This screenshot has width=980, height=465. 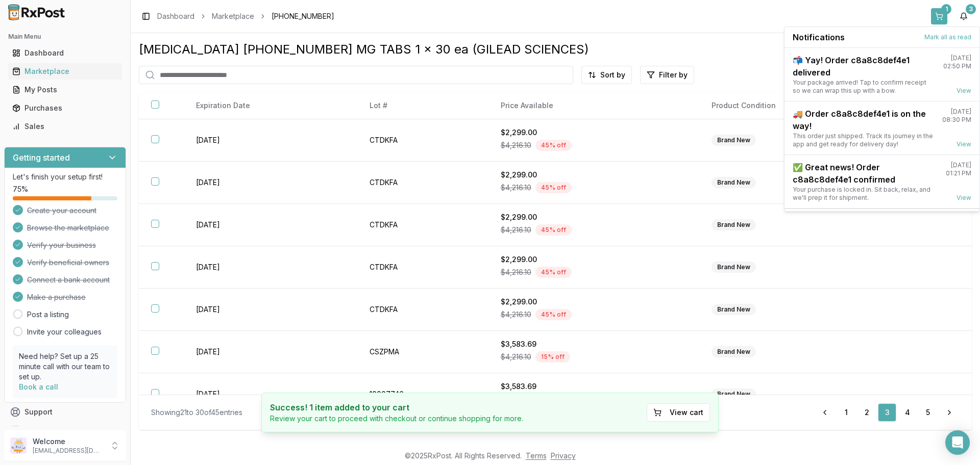 I want to click on div: Open Intercom Messenger, so click(x=957, y=443).